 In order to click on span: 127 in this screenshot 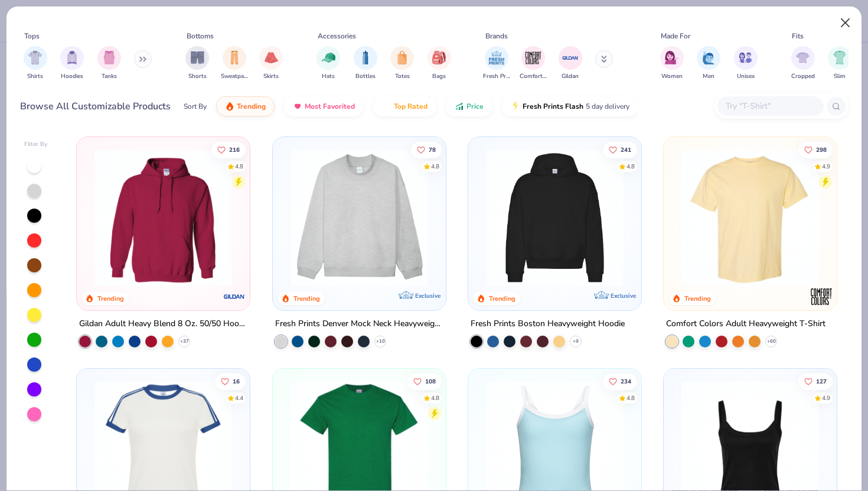, I will do `click(822, 382)`.